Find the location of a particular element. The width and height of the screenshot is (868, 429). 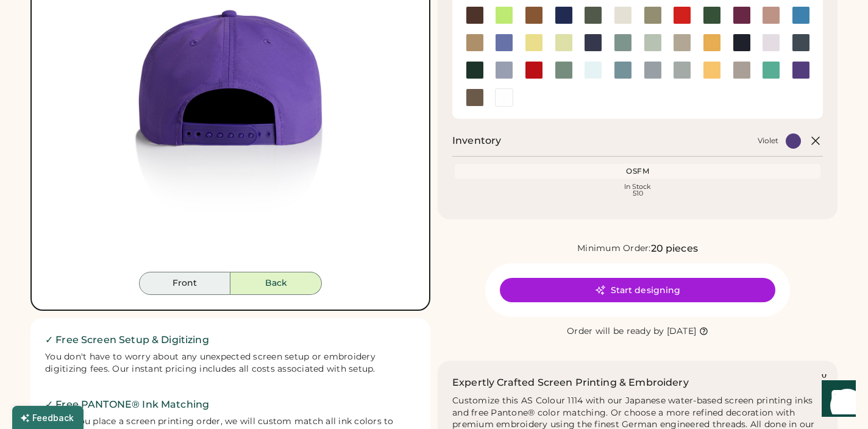

h2: Expertly Crafted Screen Printing & Embroidery is located at coordinates (570, 382).